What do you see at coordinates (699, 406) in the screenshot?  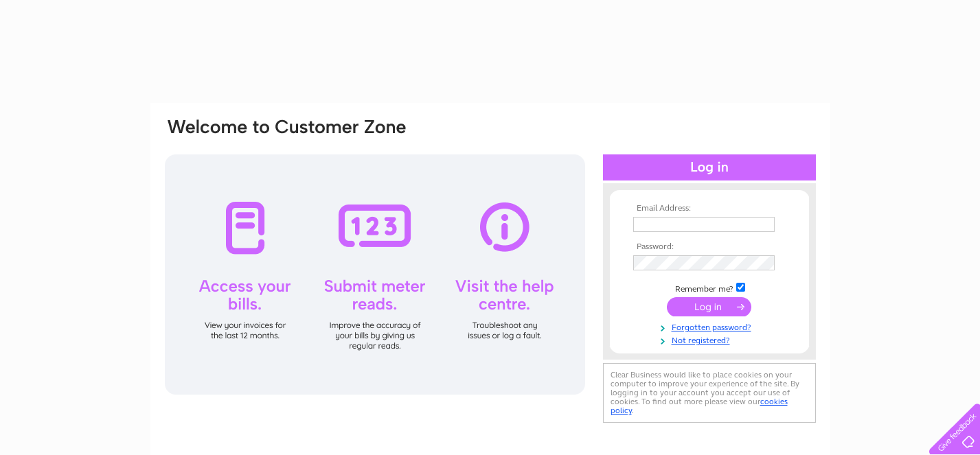 I see `a: cookies policy` at bounding box center [699, 406].